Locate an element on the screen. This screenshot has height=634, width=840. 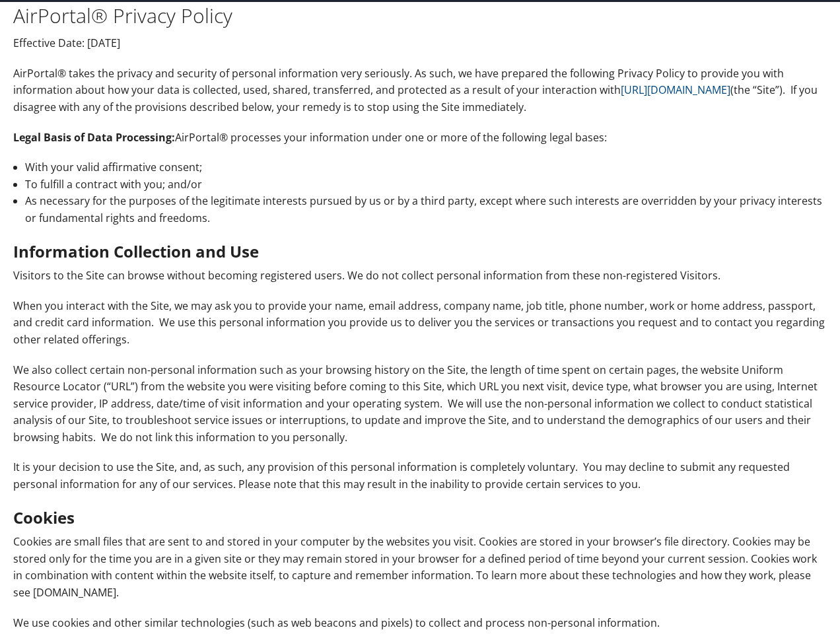
p: AirPortal® processes your information under one or more of the following legal bases: is located at coordinates (420, 138).